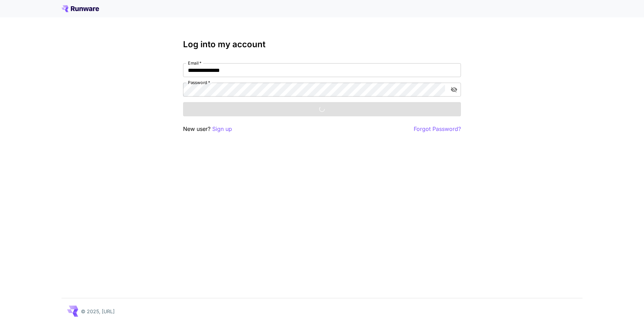 This screenshot has width=644, height=324. I want to click on p: New user?, so click(207, 129).